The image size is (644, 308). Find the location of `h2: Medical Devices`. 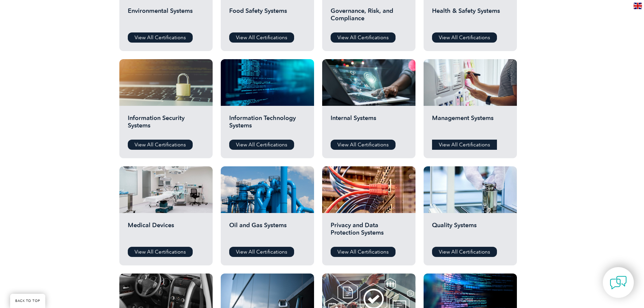

h2: Medical Devices is located at coordinates (166, 232).